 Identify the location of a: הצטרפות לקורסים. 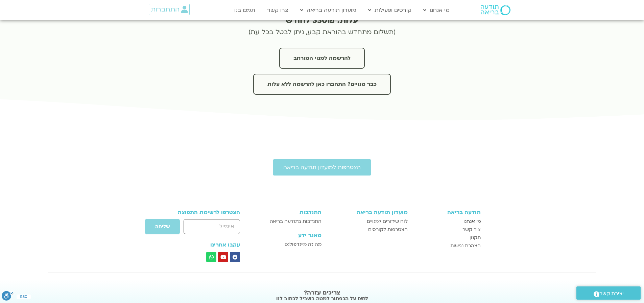
(368, 230).